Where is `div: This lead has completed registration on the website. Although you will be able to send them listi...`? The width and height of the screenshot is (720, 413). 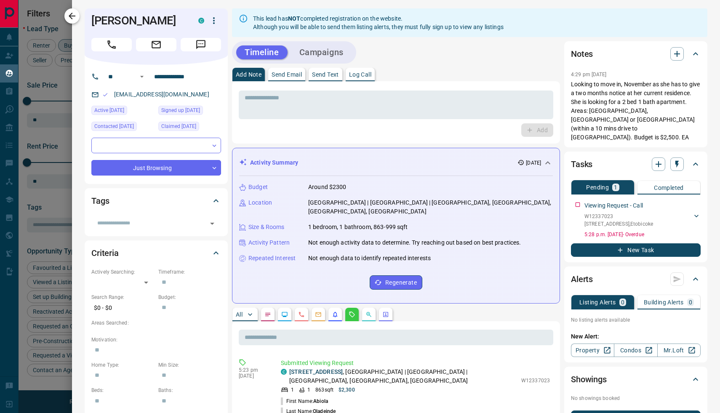 div: This lead has completed registration on the website. Although you will be able to send them listi... is located at coordinates (378, 23).